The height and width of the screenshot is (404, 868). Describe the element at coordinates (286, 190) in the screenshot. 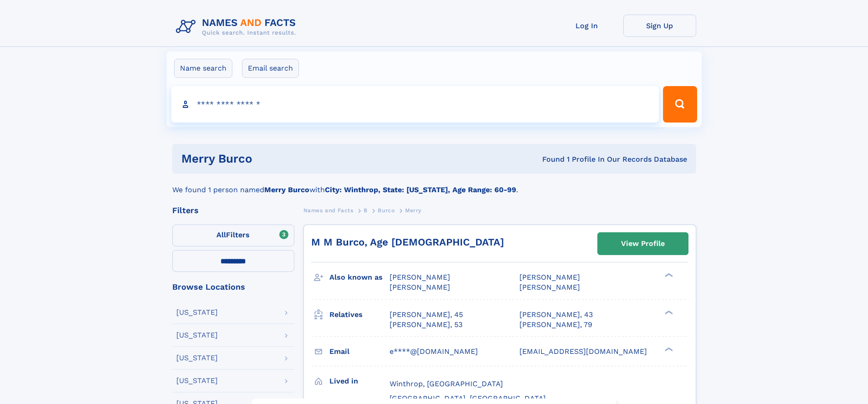

I see `b: Merry Burco` at that location.